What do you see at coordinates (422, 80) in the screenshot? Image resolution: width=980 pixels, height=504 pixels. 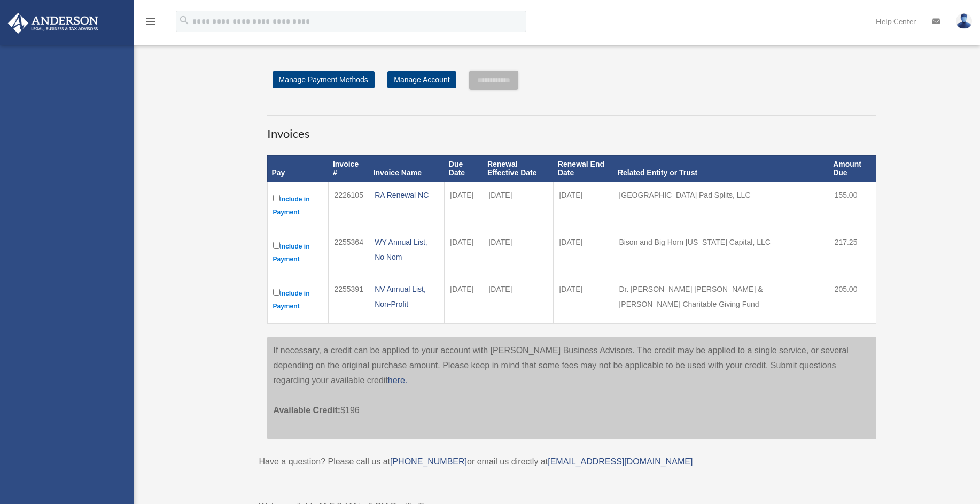 I see `a: Manage Account` at bounding box center [422, 80].